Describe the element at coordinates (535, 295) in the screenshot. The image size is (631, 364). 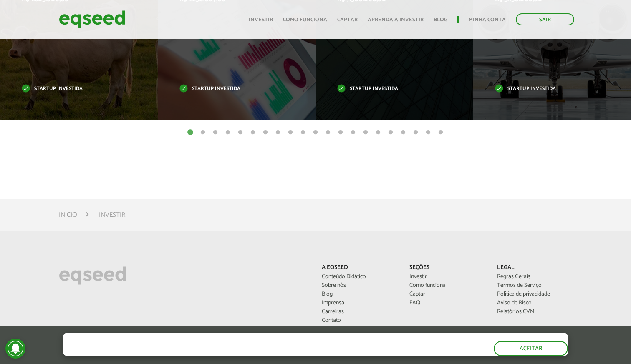
I see `a: Política de privacidade` at that location.